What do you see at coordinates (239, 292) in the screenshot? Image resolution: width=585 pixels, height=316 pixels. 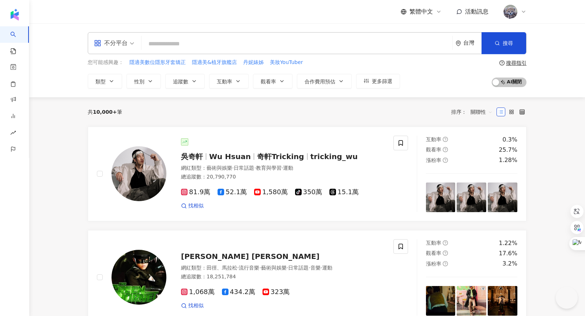 I see `span: 434.2萬` at bounding box center [239, 292].